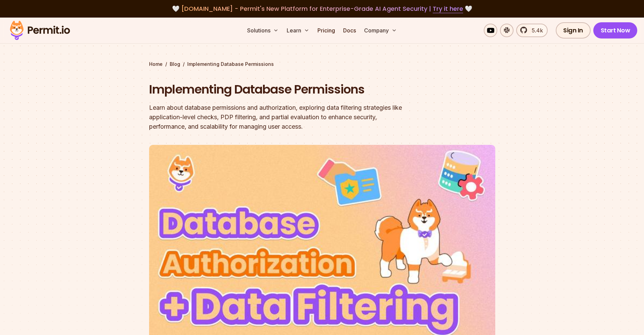 This screenshot has width=644, height=335. What do you see at coordinates (532, 31) in the screenshot?
I see `a: 5.4k` at bounding box center [532, 31].